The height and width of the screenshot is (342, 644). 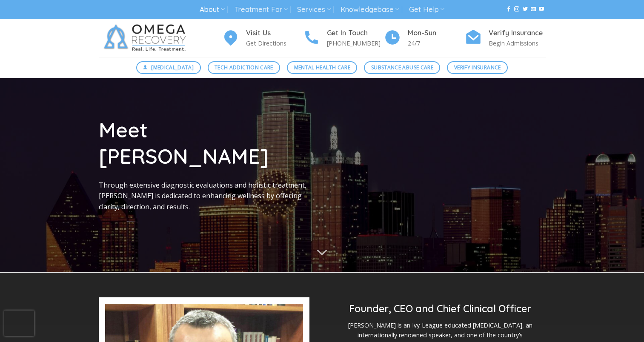 What do you see at coordinates (477, 68) in the screenshot?
I see `a: Verify Insurance` at bounding box center [477, 68].